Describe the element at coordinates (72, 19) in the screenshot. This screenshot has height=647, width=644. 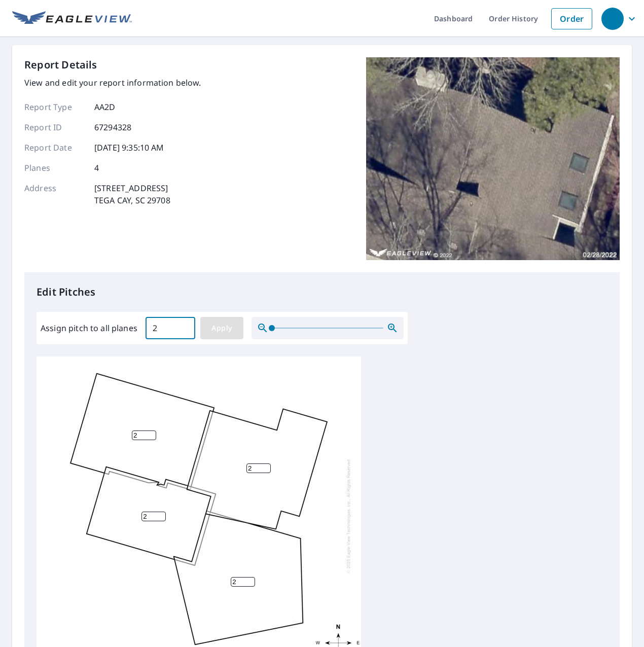
I see `img: EV Logo` at that location.